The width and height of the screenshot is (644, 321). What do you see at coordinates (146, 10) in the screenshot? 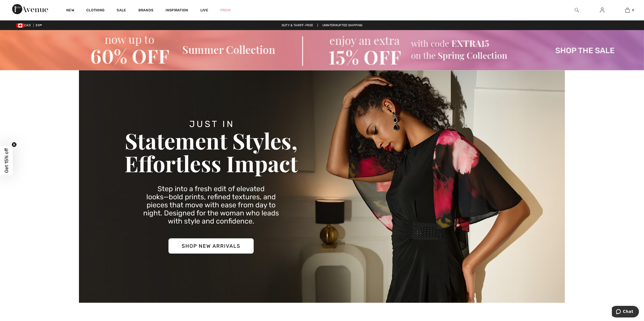
I see `a: Brands` at bounding box center [146, 10].